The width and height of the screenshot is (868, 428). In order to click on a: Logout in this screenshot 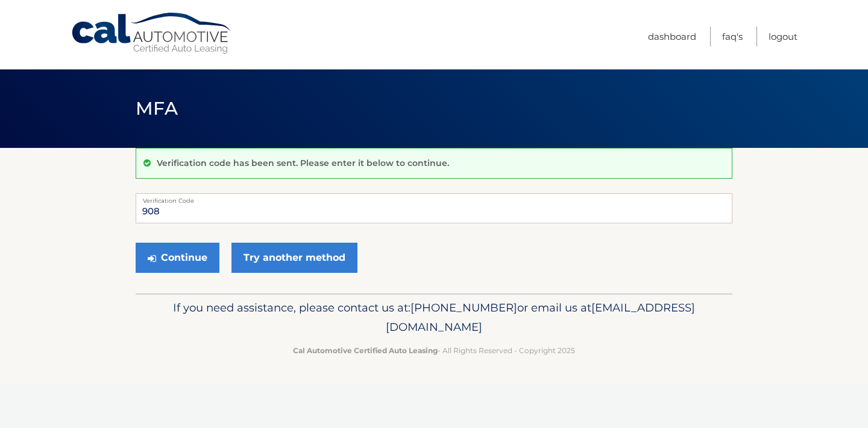, I will do `click(783, 36)`.